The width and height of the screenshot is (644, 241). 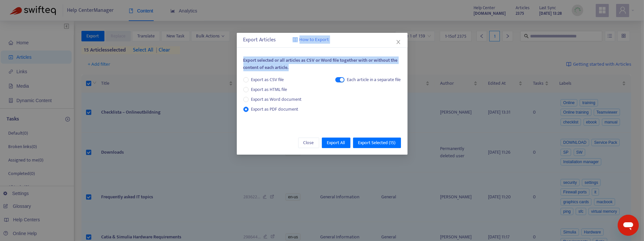 What do you see at coordinates (314, 40) in the screenshot?
I see `span: How to Export` at bounding box center [314, 40].